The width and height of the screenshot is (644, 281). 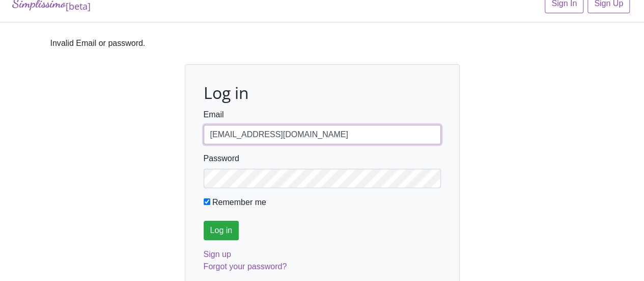 What do you see at coordinates (221, 231) in the screenshot?
I see `input: Log in` at bounding box center [221, 231].